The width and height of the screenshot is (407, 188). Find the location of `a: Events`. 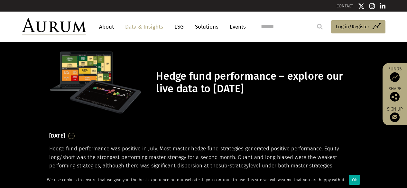

a: Events is located at coordinates (236, 27).